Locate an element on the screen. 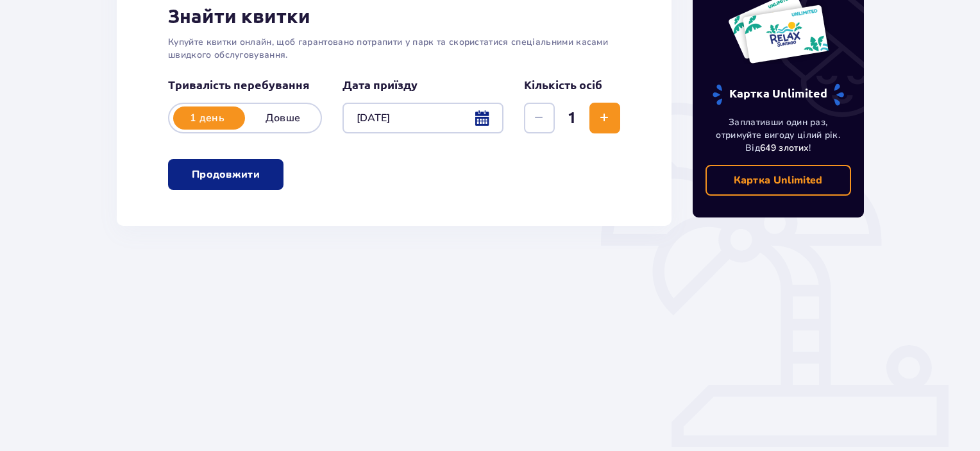 The image size is (980, 451). button: Продовжити is located at coordinates (225, 174).